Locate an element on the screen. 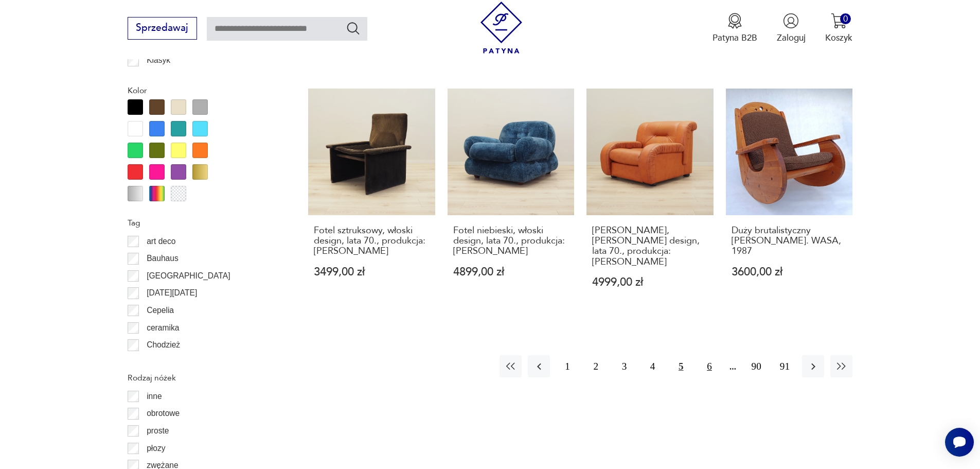  p: Chodzież is located at coordinates (163, 344).